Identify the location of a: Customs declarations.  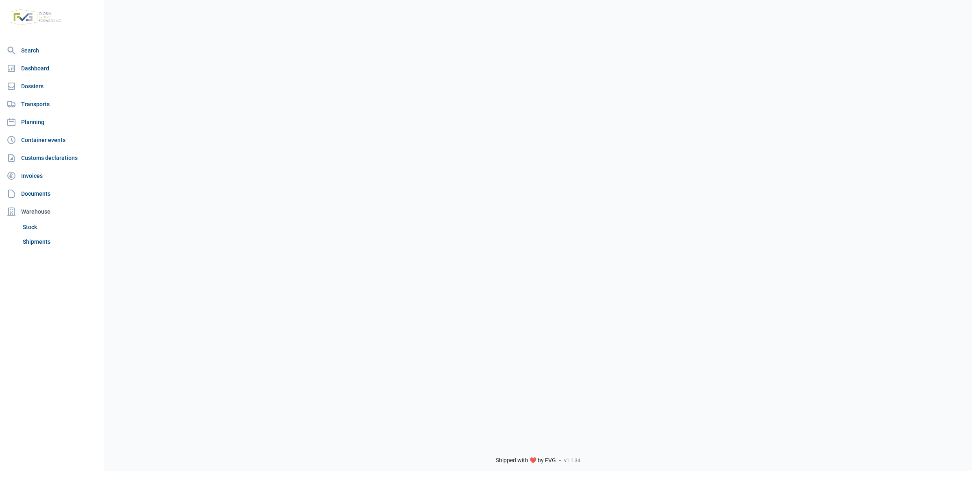
(52, 158).